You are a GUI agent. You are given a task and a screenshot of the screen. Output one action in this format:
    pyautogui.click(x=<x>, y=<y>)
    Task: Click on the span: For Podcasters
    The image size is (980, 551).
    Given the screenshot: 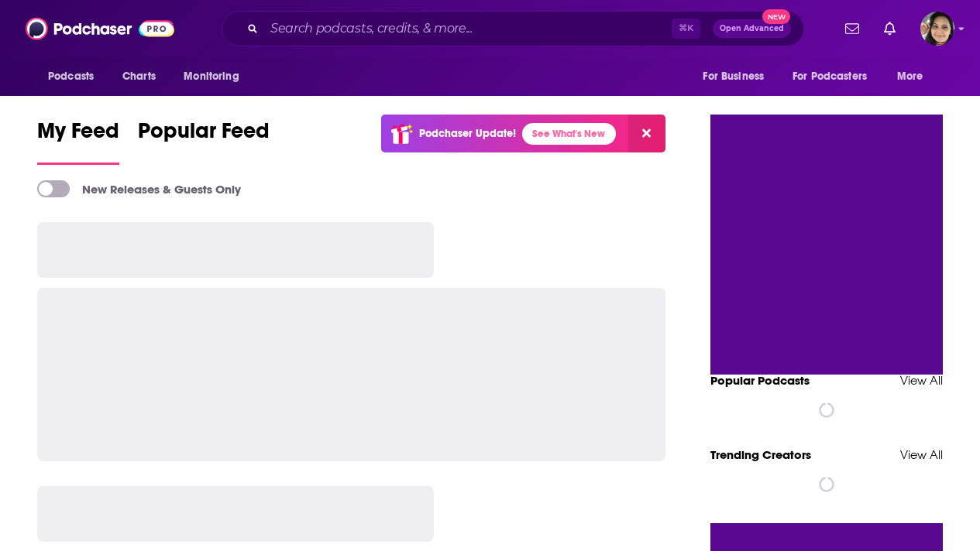 What is the action you would take?
    pyautogui.click(x=829, y=77)
    